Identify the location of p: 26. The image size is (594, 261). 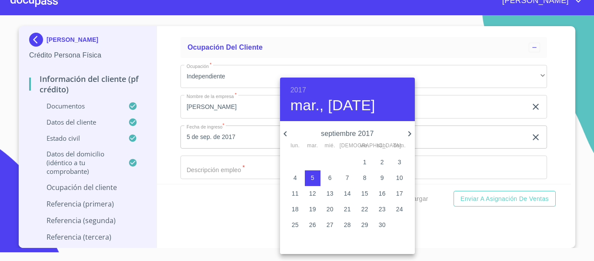
(313, 225).